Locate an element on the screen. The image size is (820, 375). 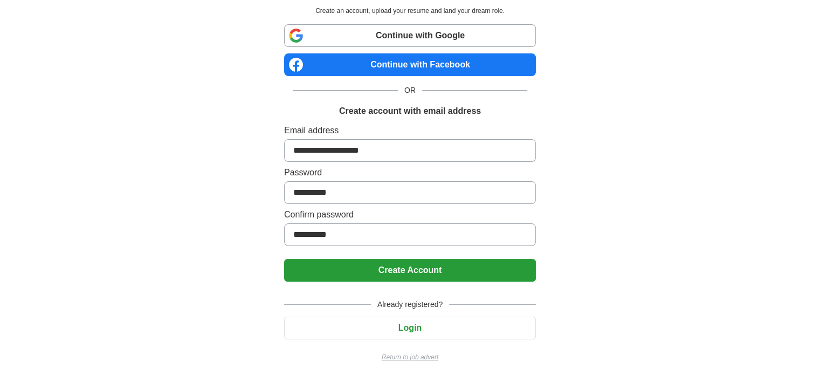
button: Login is located at coordinates (410, 328).